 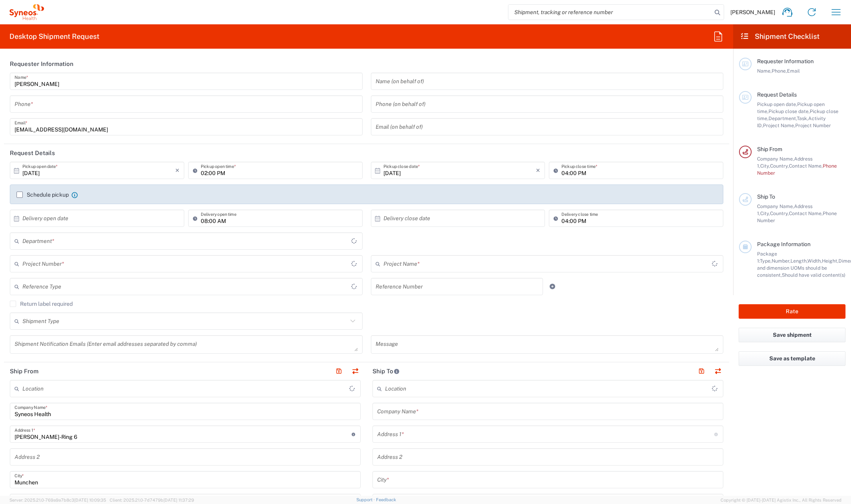 What do you see at coordinates (793, 71) in the screenshot?
I see `span: Email` at bounding box center [793, 71].